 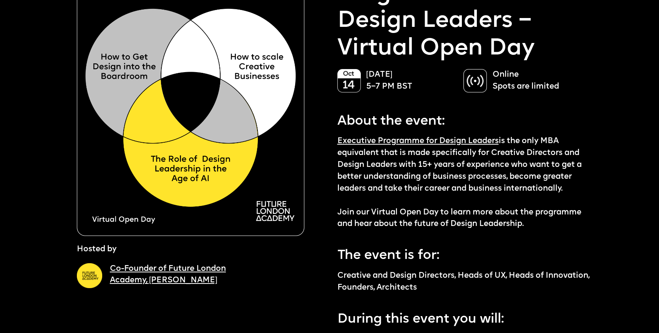 I want to click on p: During this event you will:, so click(x=463, y=318).